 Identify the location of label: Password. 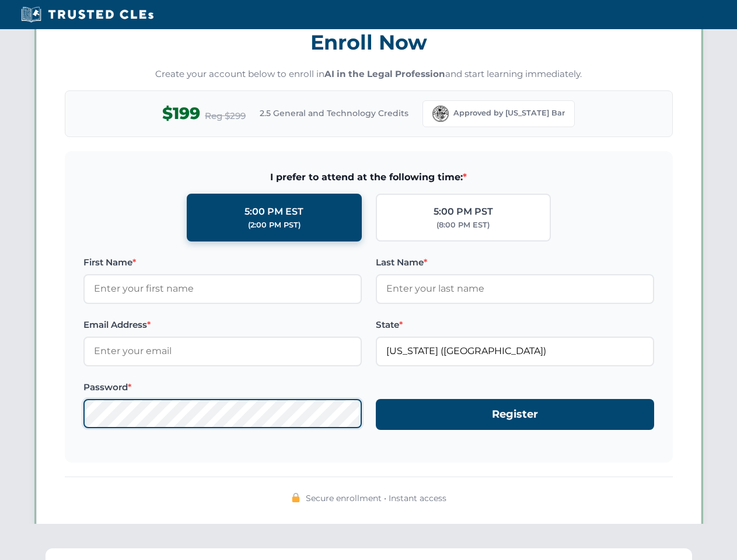
(222, 387).